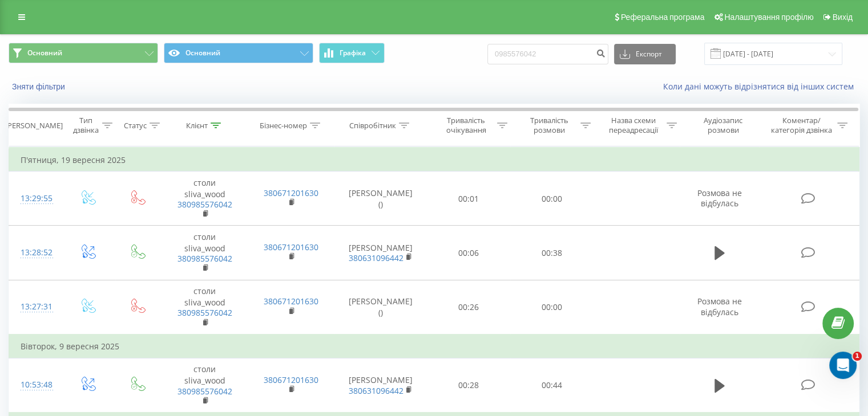 Image resolution: width=868 pixels, height=416 pixels. What do you see at coordinates (552, 252) in the screenshot?
I see `font: 00:38` at bounding box center [552, 252].